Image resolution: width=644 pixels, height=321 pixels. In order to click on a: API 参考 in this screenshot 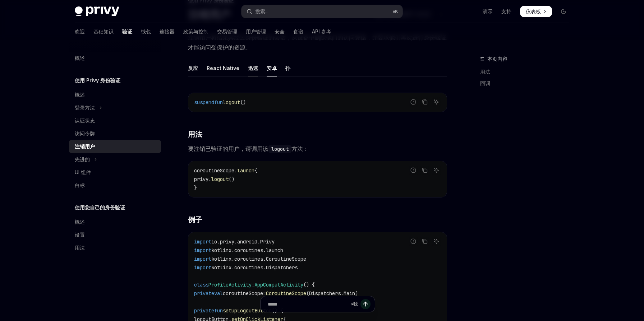, I will do `click(322, 32)`.